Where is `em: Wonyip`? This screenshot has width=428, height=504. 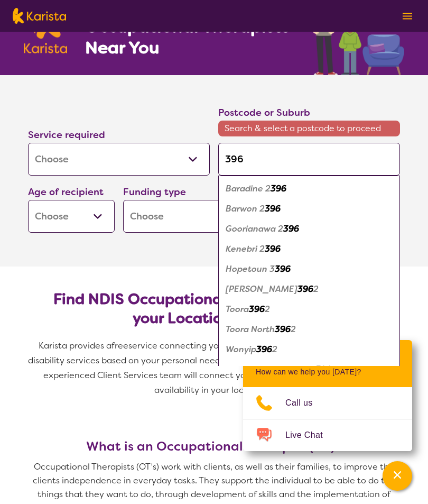
em: Wonyip is located at coordinates (241, 349).